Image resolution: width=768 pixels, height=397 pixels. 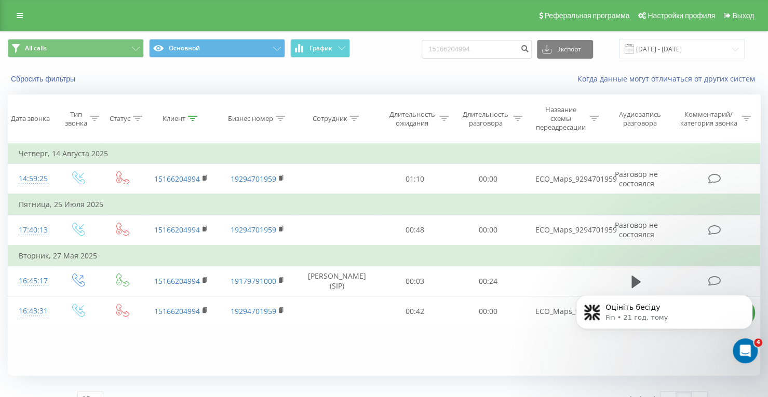 I want to click on td: Пятница, 25 Июля 2025, so click(x=384, y=204).